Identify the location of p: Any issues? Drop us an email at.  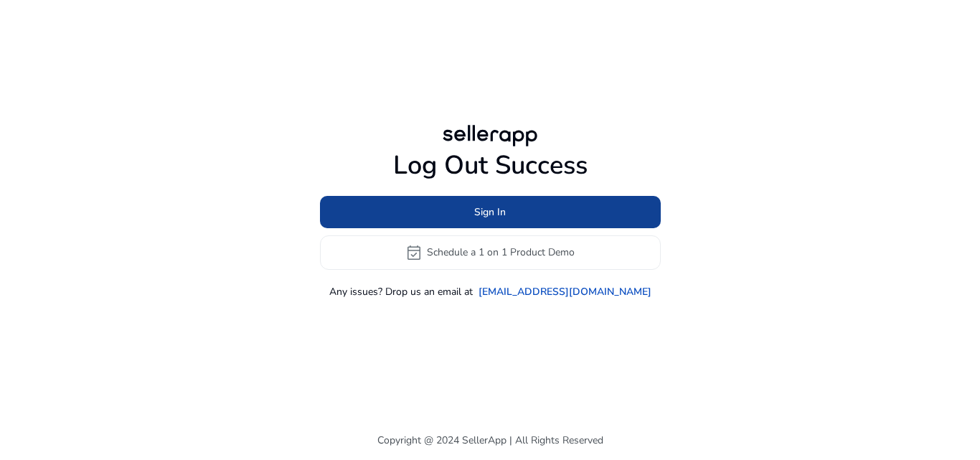
(401, 291).